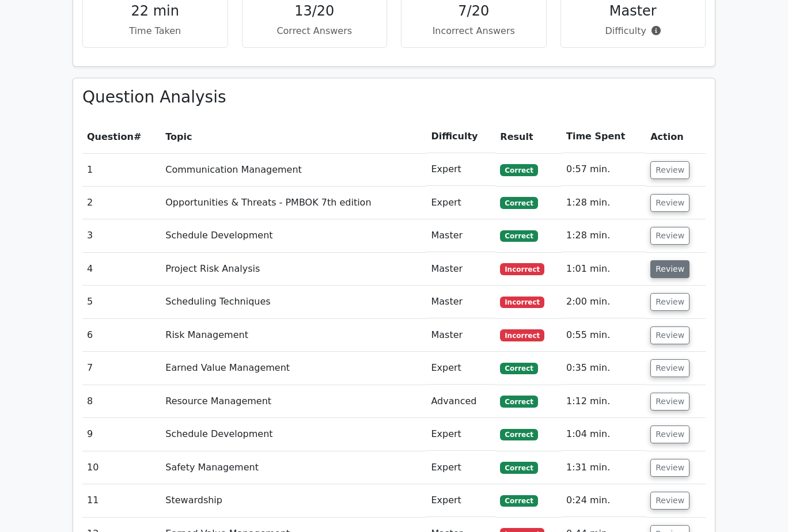 This screenshot has width=788, height=532. I want to click on td: Communication Management, so click(294, 169).